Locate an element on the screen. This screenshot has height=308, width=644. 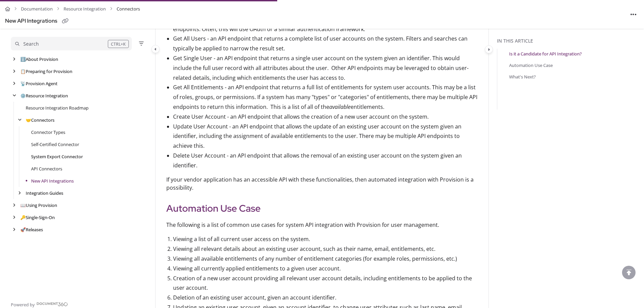
span: ℹ️ is located at coordinates (23, 59).